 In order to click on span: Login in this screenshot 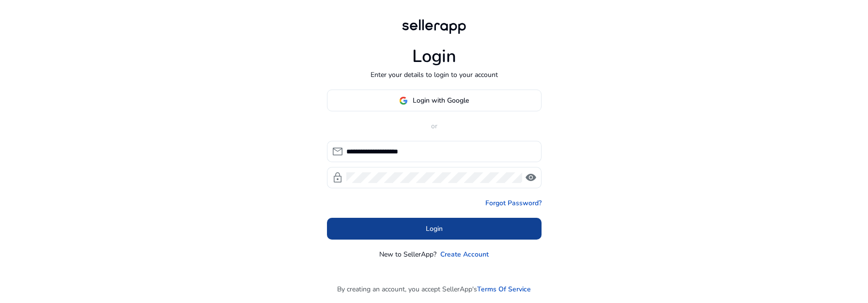, I will do `click(434, 229)`.